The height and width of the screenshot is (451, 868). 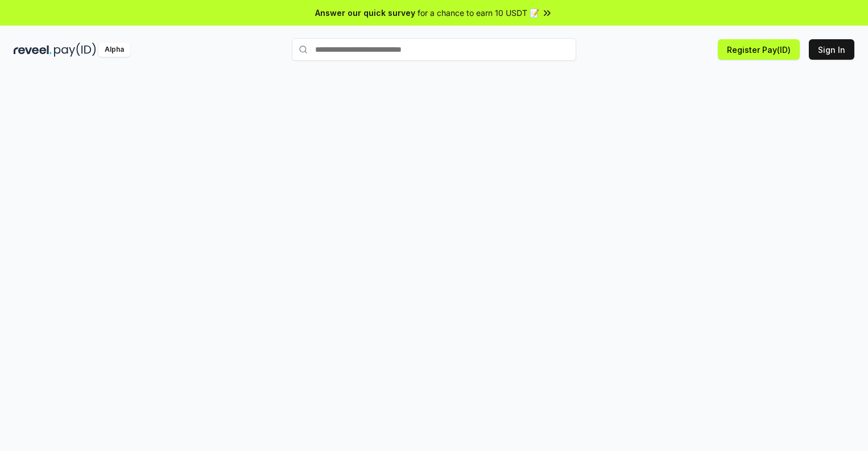 What do you see at coordinates (75, 50) in the screenshot?
I see `img: pay_id` at bounding box center [75, 50].